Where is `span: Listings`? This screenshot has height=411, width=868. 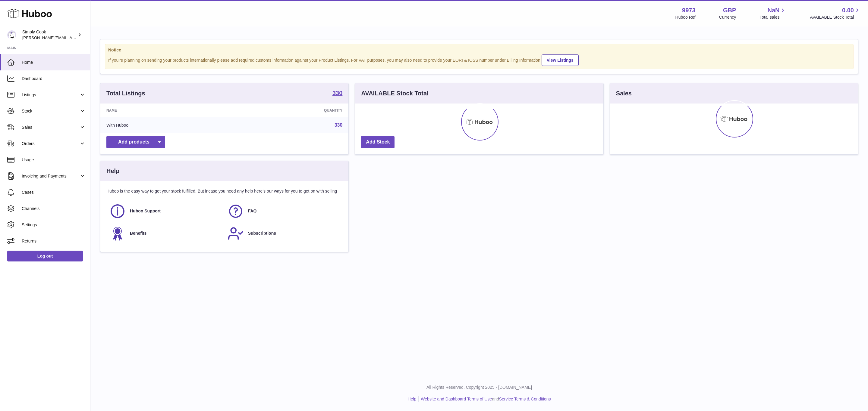 span: Listings is located at coordinates (50, 95).